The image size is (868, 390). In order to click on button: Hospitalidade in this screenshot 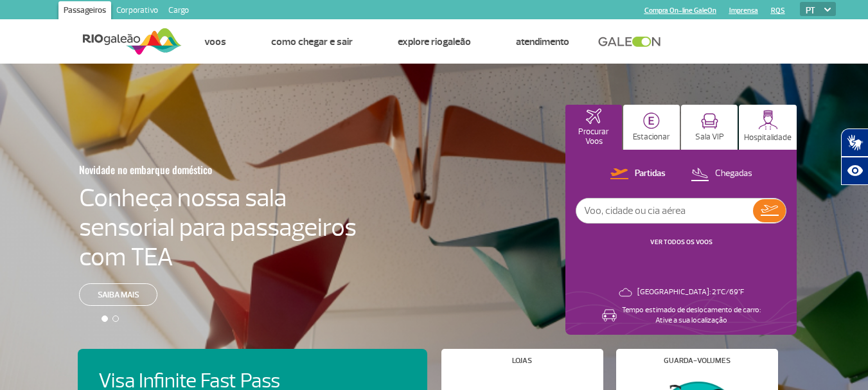, I will do `click(767, 127)`.